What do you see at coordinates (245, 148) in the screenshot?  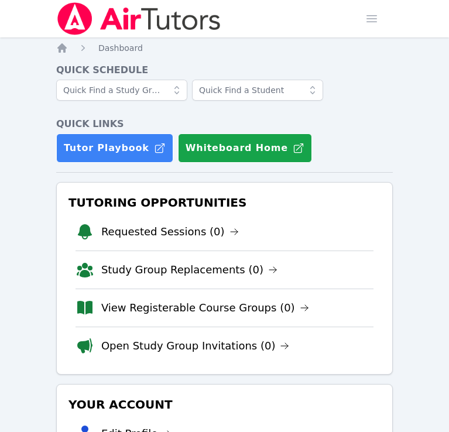 I see `button: Whiteboard Home` at bounding box center [245, 148].